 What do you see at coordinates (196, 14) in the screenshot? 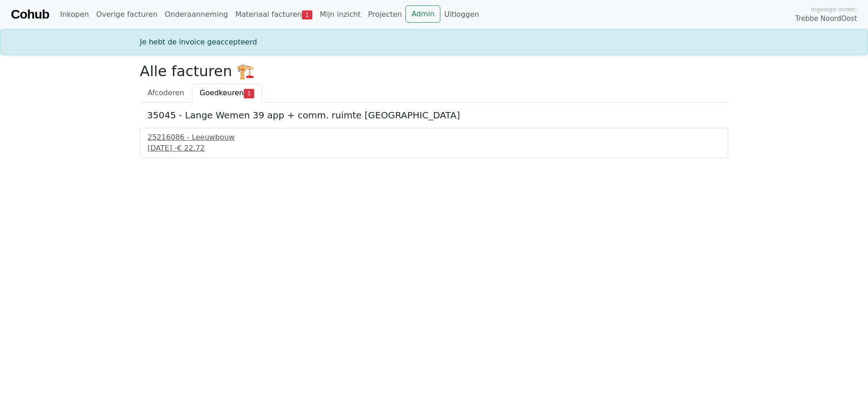
I see `a: Onderaanneming` at bounding box center [196, 14].